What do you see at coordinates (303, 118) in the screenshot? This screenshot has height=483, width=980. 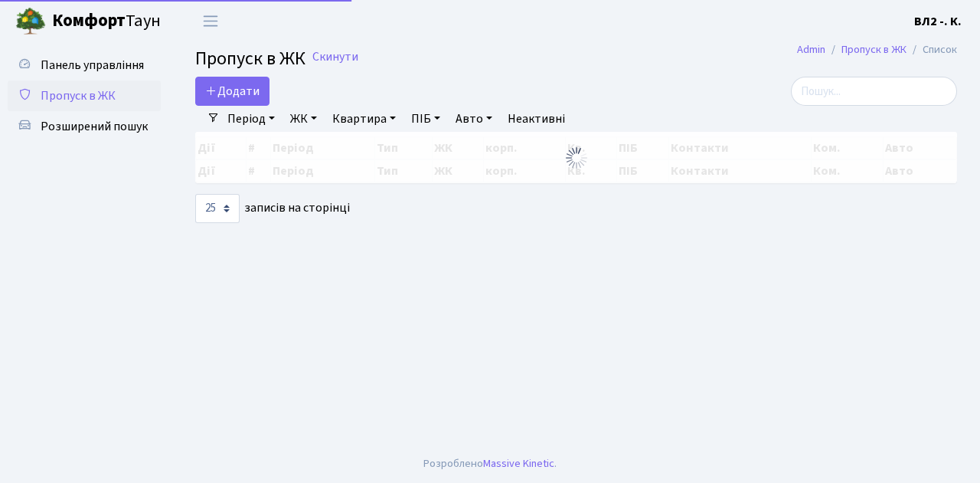 I see `a: ЖК` at bounding box center [303, 118].